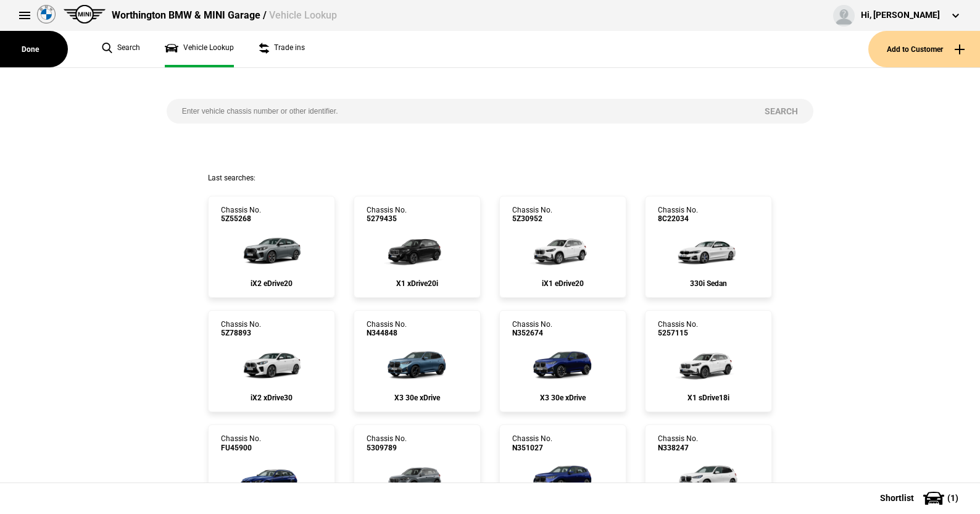 This screenshot has width=980, height=514. Describe the element at coordinates (896, 498) in the screenshot. I see `span: Shortlist` at that location.